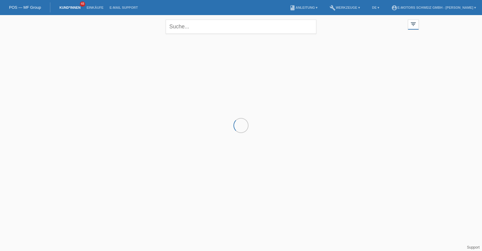 The image size is (482, 251). What do you see at coordinates (95, 8) in the screenshot?
I see `a: Einkäufe` at bounding box center [95, 8].